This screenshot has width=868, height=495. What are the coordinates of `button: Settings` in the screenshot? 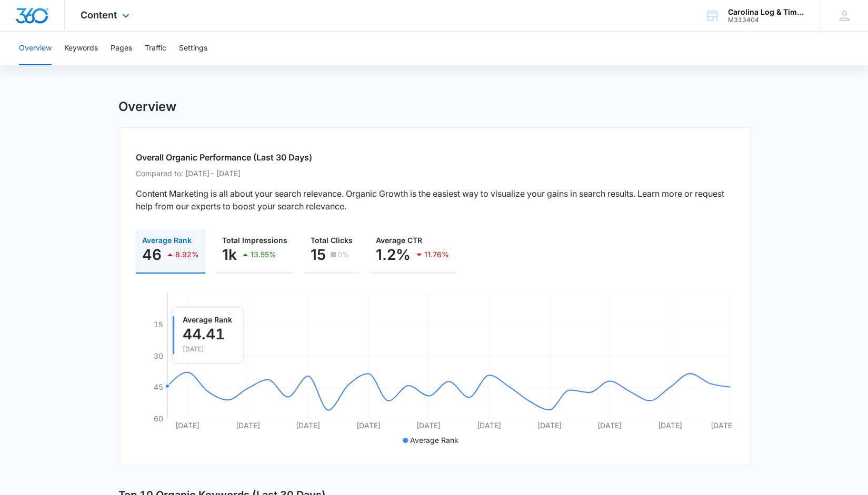 It's located at (193, 48).